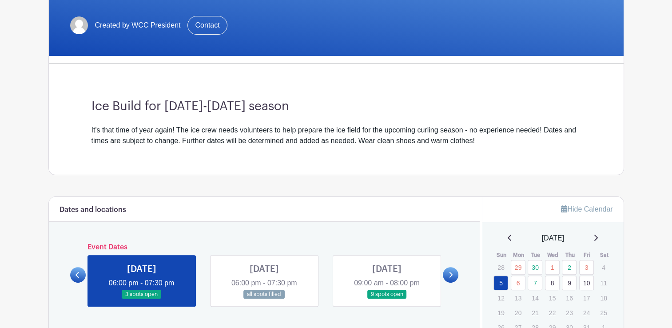 The width and height of the screenshot is (672, 328). What do you see at coordinates (603, 282) in the screenshot?
I see `p: 11` at bounding box center [603, 282].